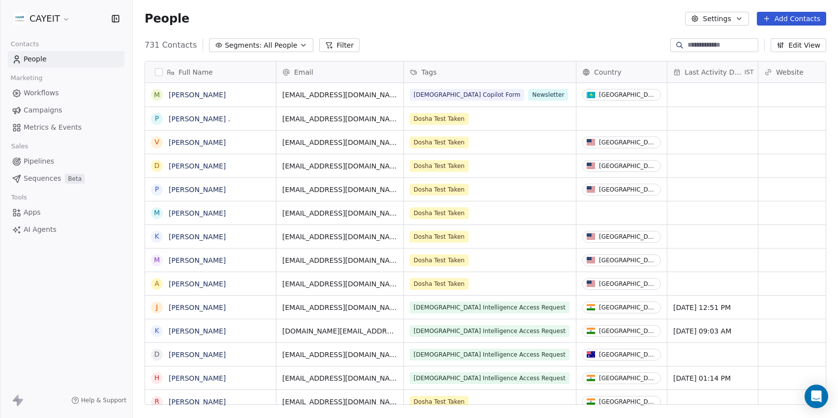 Image resolution: width=838 pixels, height=418 pixels. Describe the element at coordinates (429, 72) in the screenshot. I see `span: Tags` at that location.